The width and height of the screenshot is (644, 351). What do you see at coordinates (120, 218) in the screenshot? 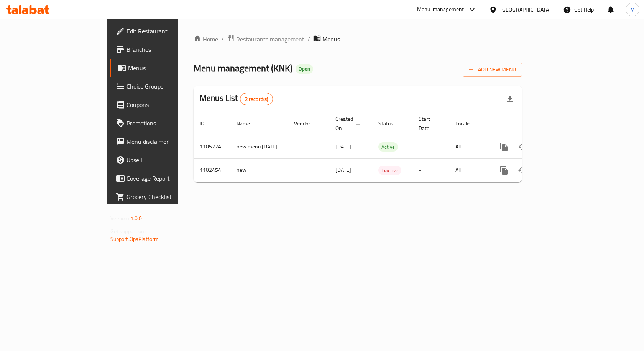
I see `span: Version:` at bounding box center [120, 218].